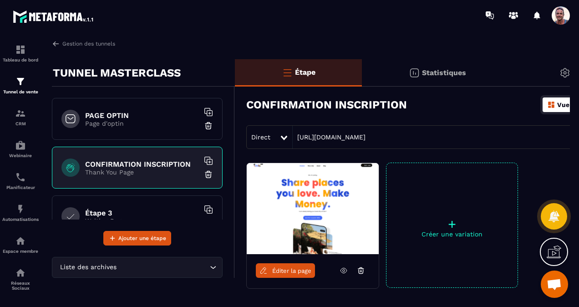  What do you see at coordinates (565, 73) in the screenshot?
I see `img: setting-gr.5f69749f.svg` at bounding box center [565, 73].